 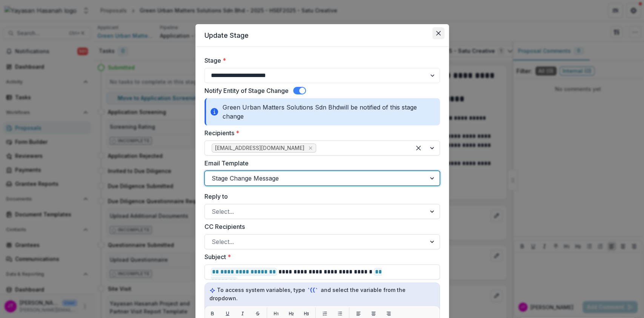 I want to click on label: Email Template, so click(x=320, y=163).